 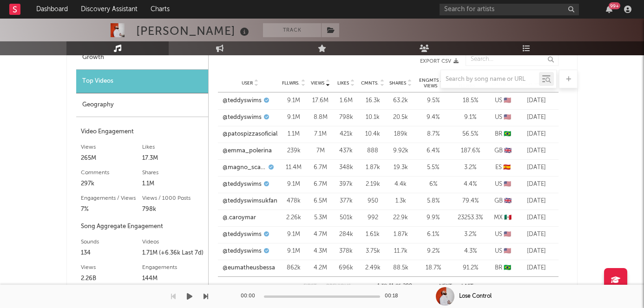 What do you see at coordinates (433, 151) in the screenshot?
I see `div: 6.4 %` at bounding box center [433, 151].